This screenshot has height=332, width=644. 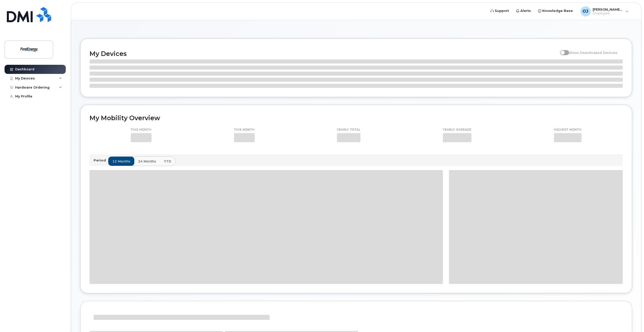 I want to click on p: Highest month, so click(x=568, y=130).